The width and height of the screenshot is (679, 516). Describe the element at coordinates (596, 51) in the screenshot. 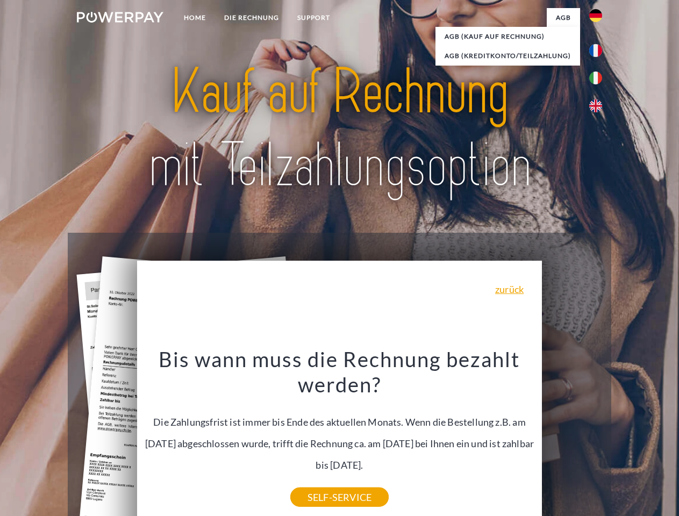

I see `img: fr` at that location.